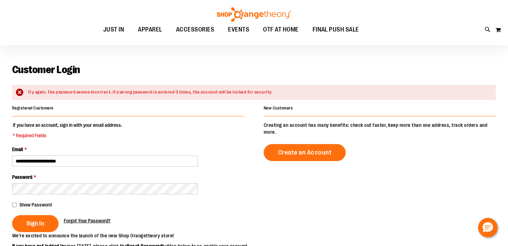  Describe the element at coordinates (67, 130) in the screenshot. I see `legend: If you have an account, sign in with your email address.` at that location.